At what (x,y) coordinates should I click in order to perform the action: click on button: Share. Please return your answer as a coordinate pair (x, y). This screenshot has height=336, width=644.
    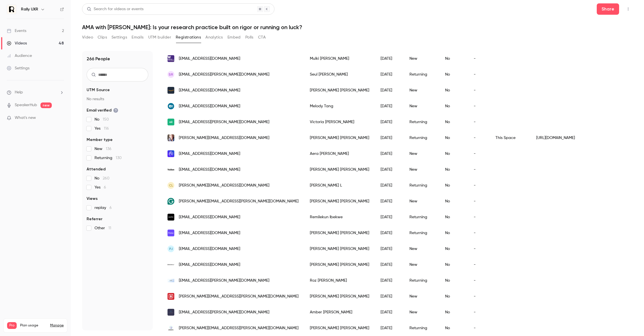
    Looking at the image, I should click on (608, 9).